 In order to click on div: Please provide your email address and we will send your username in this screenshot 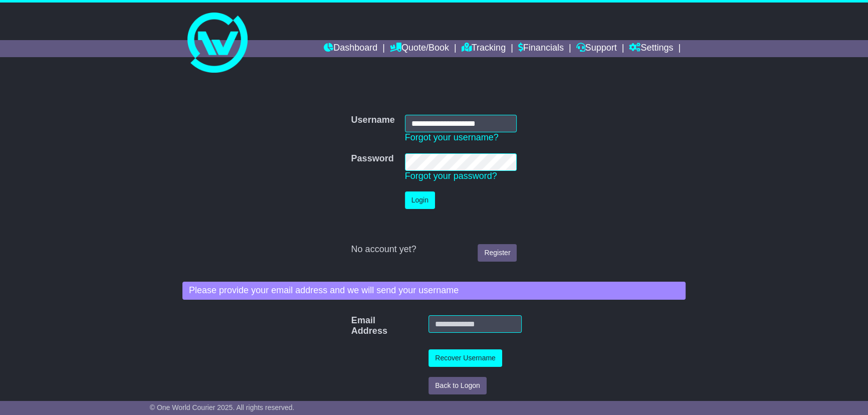, I will do `click(434, 291)`.